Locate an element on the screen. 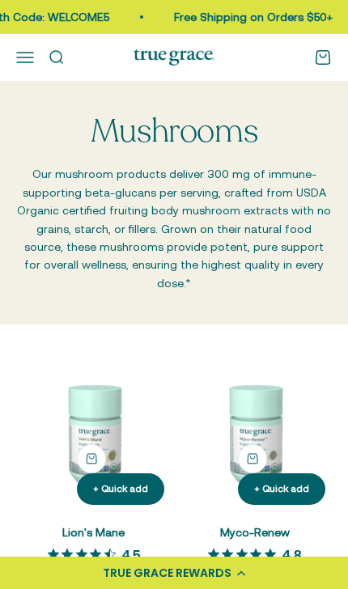  img: Lion's Mane Mushroom Supplement for Brain, Nerve&Cognitive Support* 1 g daily supports brain heal... is located at coordinates (93, 433).